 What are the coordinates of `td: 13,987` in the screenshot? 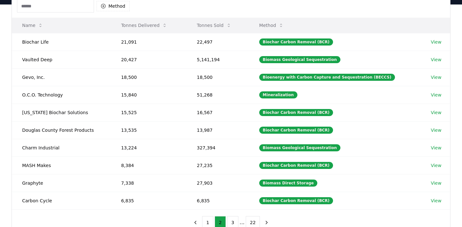 It's located at (218, 130).